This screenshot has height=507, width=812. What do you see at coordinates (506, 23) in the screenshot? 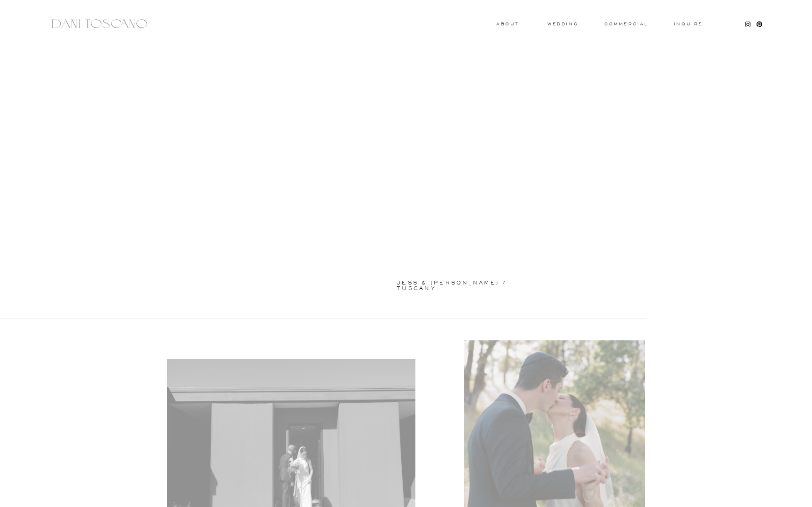
I see `h3: About` at bounding box center [506, 23].